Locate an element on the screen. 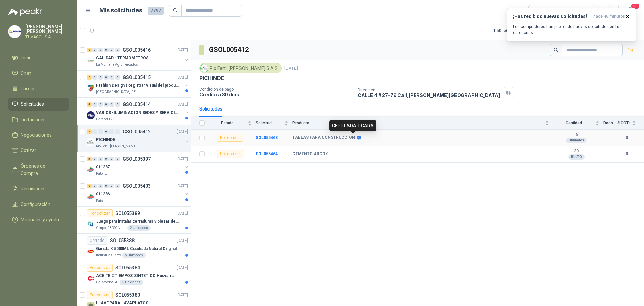 The width and height of the screenshot is (644, 306). p: TUVACOL S.A. is located at coordinates (47, 37).